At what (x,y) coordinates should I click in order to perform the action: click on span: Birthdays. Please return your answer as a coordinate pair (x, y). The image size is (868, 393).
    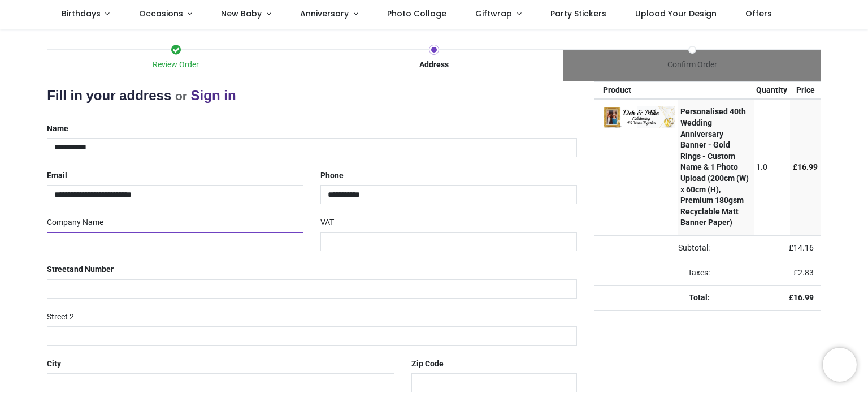
    Looking at the image, I should click on (81, 14).